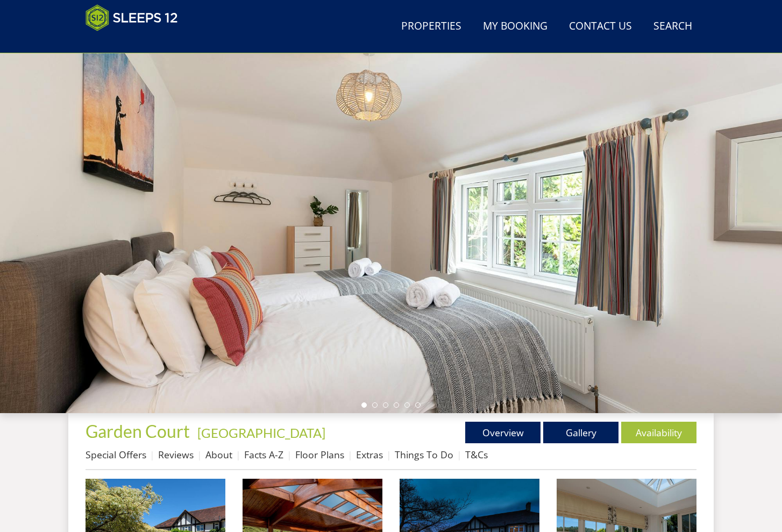 This screenshot has width=782, height=532. I want to click on span: Garden Court, so click(138, 431).